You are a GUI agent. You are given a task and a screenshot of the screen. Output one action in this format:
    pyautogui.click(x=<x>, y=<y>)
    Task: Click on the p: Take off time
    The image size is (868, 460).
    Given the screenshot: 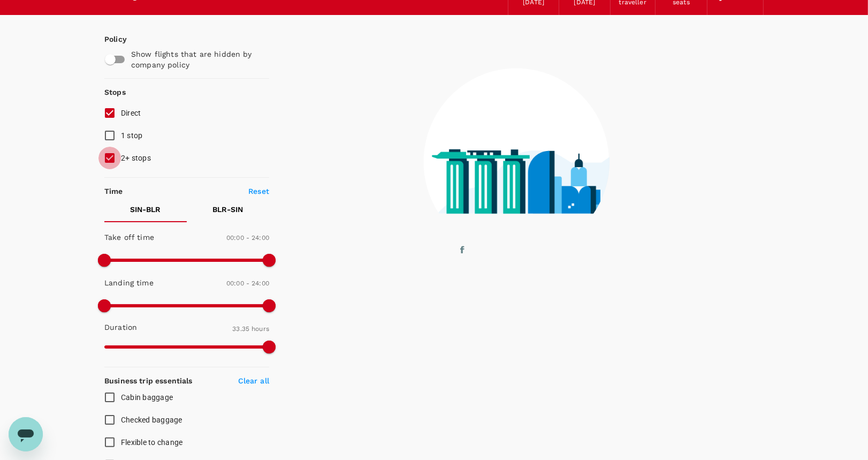 What is the action you would take?
    pyautogui.click(x=129, y=237)
    